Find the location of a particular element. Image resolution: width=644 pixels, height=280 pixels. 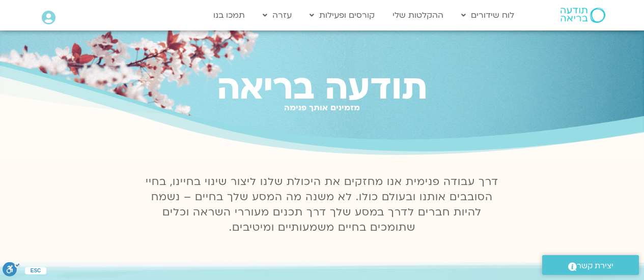

a: עזרה is located at coordinates (277, 15).